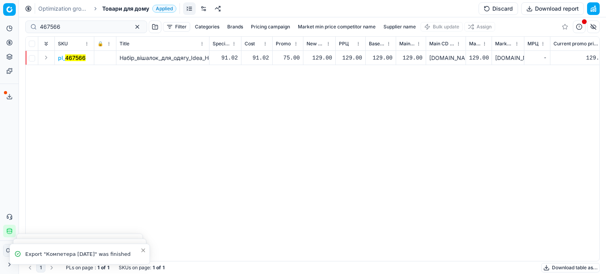 This screenshot has height=274, width=606. Describe the element at coordinates (442, 44) in the screenshot. I see `span: Main CD min price competitor name` at that location.